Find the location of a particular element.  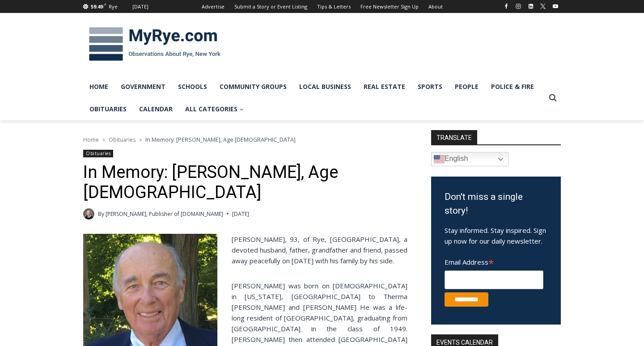

a: Local Business is located at coordinates (325, 87).